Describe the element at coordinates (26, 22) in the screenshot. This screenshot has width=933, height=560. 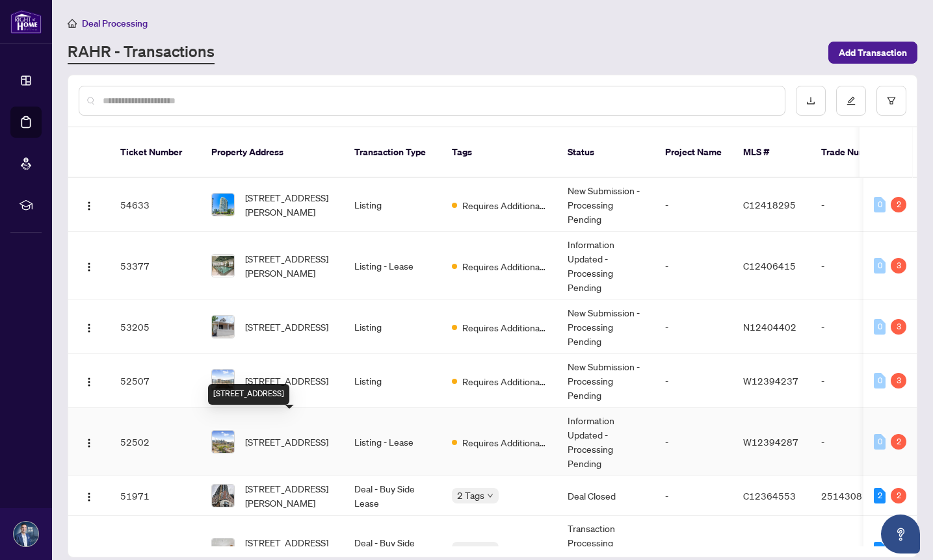
I see `img: logo` at that location.